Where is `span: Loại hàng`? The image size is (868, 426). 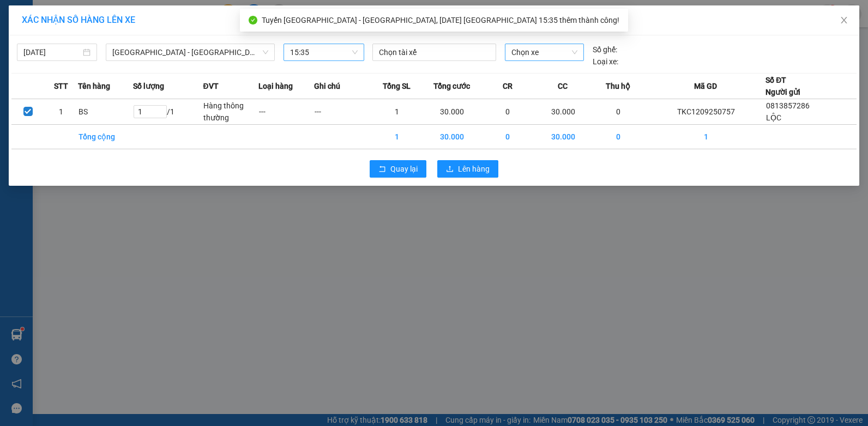
span: Loại hàng is located at coordinates (275, 86).